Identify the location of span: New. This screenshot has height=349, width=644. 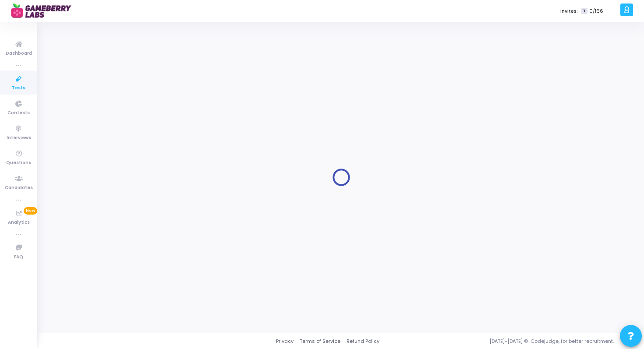
(30, 210).